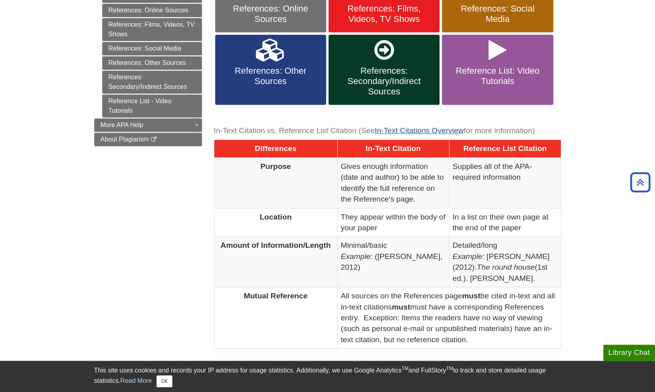 The image size is (655, 392). Describe the element at coordinates (384, 14) in the screenshot. I see `span: References: Films, Videos, TV Shows` at that location.